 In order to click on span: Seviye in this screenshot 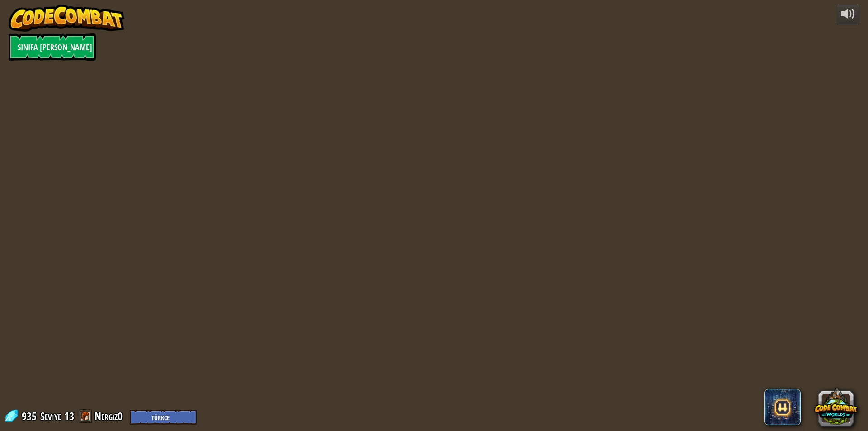, I will do `click(51, 415)`.